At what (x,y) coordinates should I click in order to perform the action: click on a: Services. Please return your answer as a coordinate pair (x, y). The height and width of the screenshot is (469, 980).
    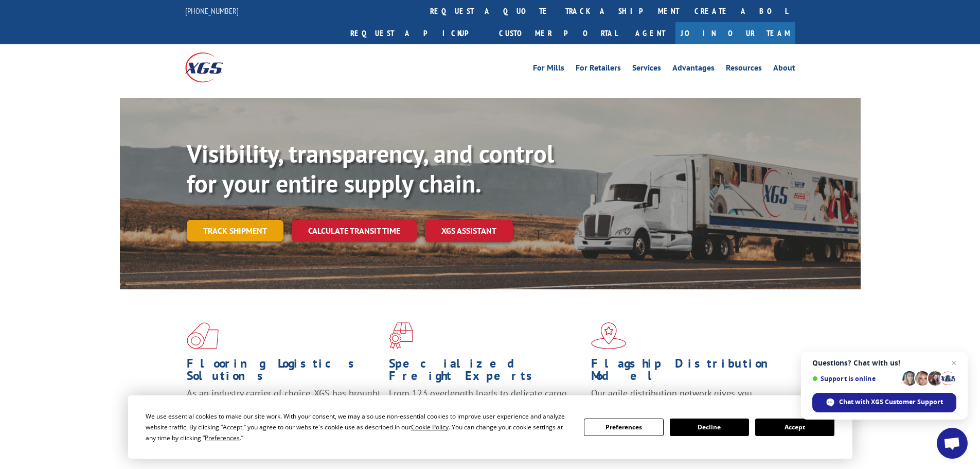
    Looking at the image, I should click on (646, 69).